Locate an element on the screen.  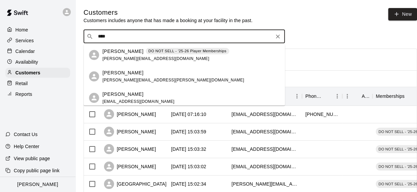
div: Search customers by name or email is located at coordinates (184, 37).